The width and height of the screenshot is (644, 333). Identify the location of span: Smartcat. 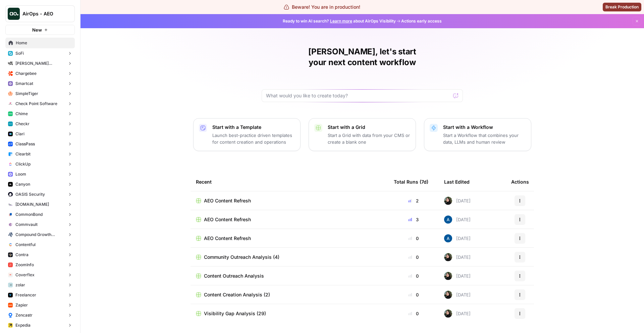
(24, 83).